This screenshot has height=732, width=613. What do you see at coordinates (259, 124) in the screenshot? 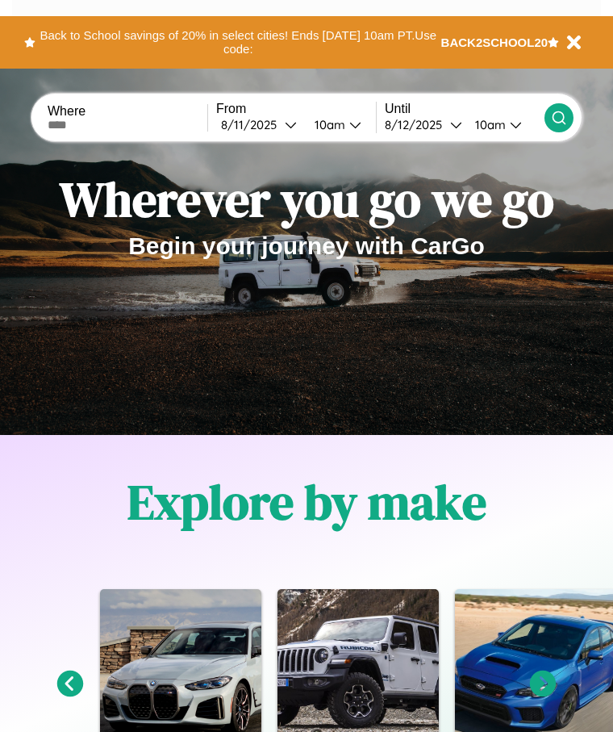
I see `button: 8/11/2025` at bounding box center [259, 124].